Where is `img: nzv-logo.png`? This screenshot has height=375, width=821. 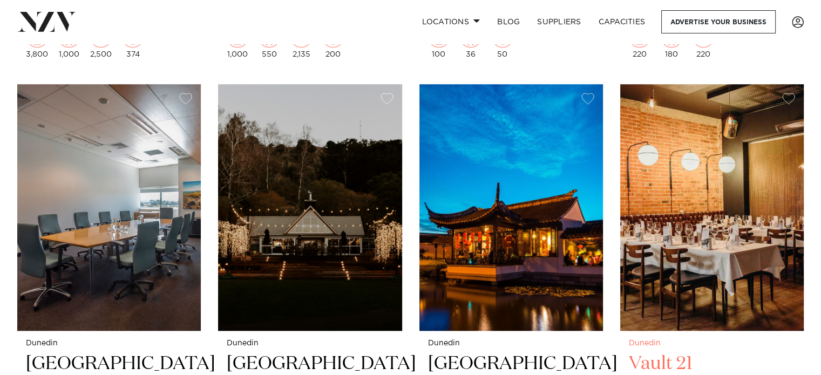
img: nzv-logo.png is located at coordinates (46, 22).